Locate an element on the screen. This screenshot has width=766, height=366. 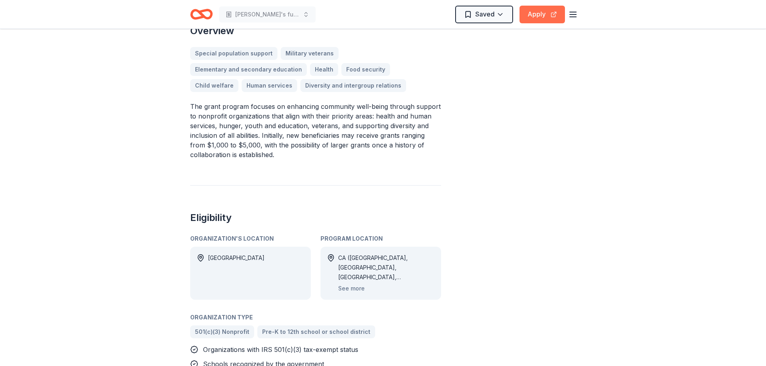
h2: Eligibility is located at coordinates (316, 218).